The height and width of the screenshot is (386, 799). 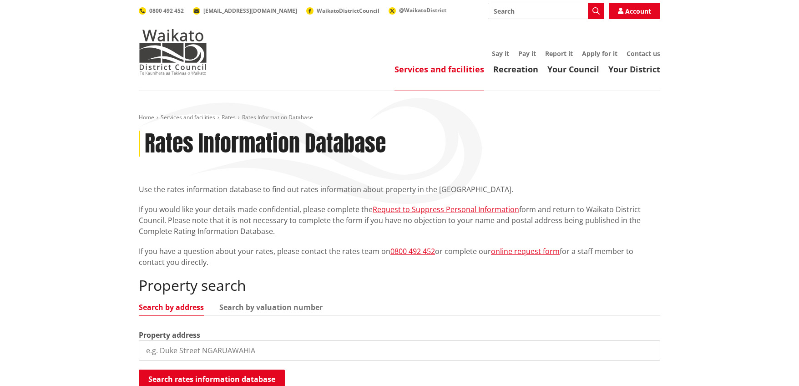 What do you see at coordinates (265, 144) in the screenshot?
I see `h1: Rates Information Database` at bounding box center [265, 144].